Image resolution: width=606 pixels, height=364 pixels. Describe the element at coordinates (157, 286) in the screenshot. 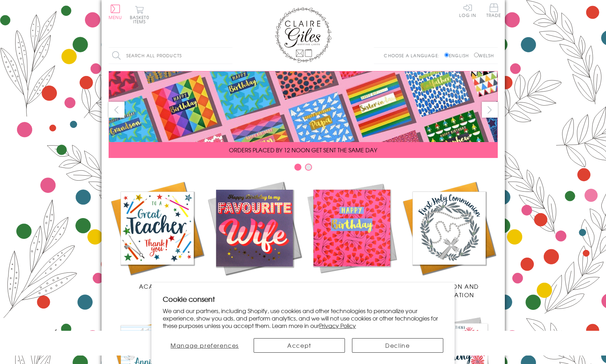

I see `span: Academic` at that location.